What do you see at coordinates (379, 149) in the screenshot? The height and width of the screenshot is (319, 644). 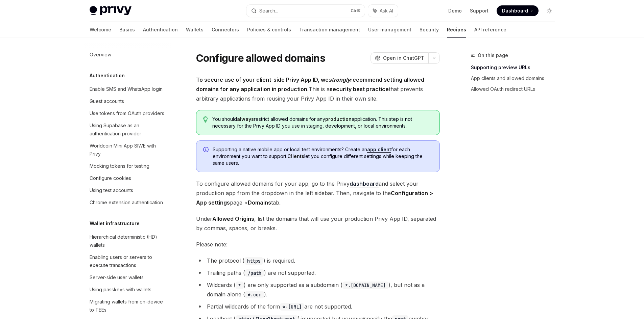 I see `a: app client` at bounding box center [379, 149].